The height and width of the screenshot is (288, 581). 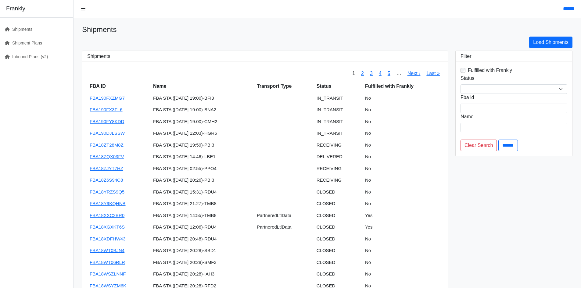 What do you see at coordinates (338, 86) in the screenshot?
I see `th: Status` at bounding box center [338, 86].